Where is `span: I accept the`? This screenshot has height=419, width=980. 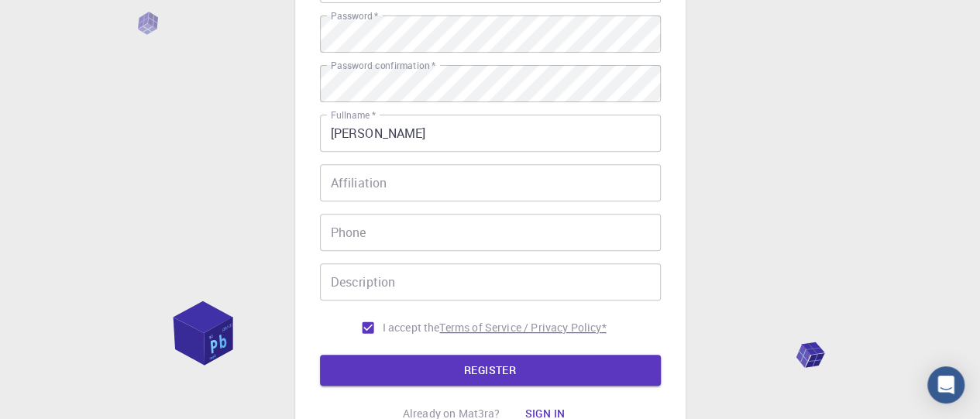 span: I accept the is located at coordinates (411, 328).